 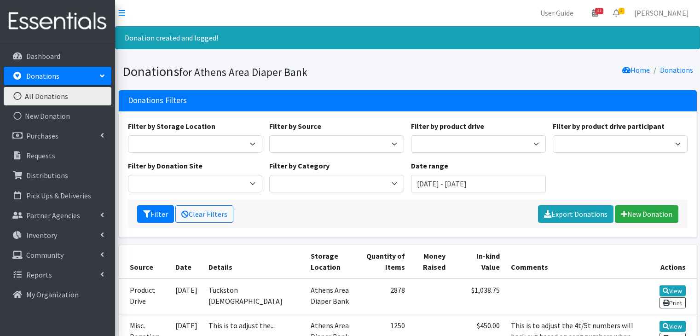 What do you see at coordinates (385, 261) in the screenshot?
I see `th: Quantity of Items` at bounding box center [385, 261].